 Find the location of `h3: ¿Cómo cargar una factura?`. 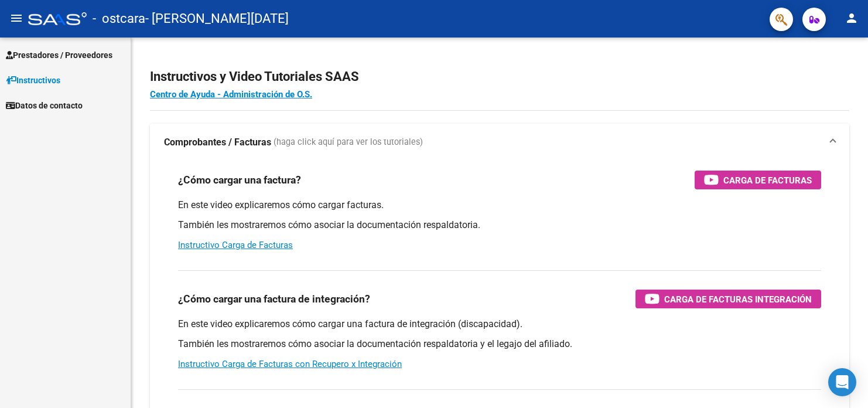

h3: ¿Cómo cargar una factura? is located at coordinates (239, 180).